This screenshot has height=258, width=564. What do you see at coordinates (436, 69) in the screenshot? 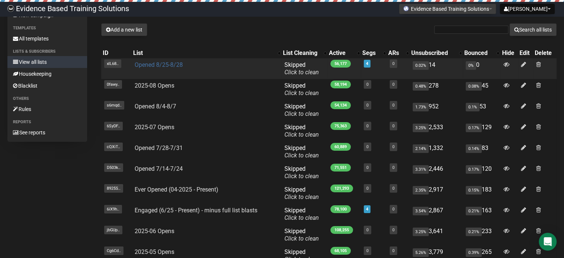
I see `td: 14` at bounding box center [436, 69].